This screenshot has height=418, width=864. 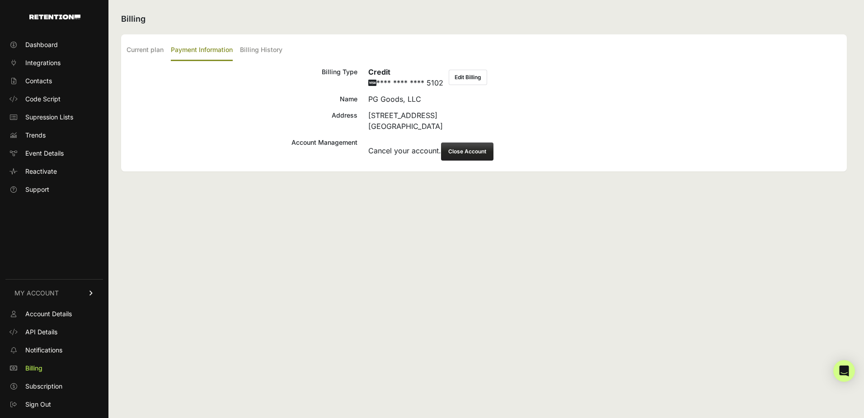 I want to click on span: Code Script, so click(x=43, y=99).